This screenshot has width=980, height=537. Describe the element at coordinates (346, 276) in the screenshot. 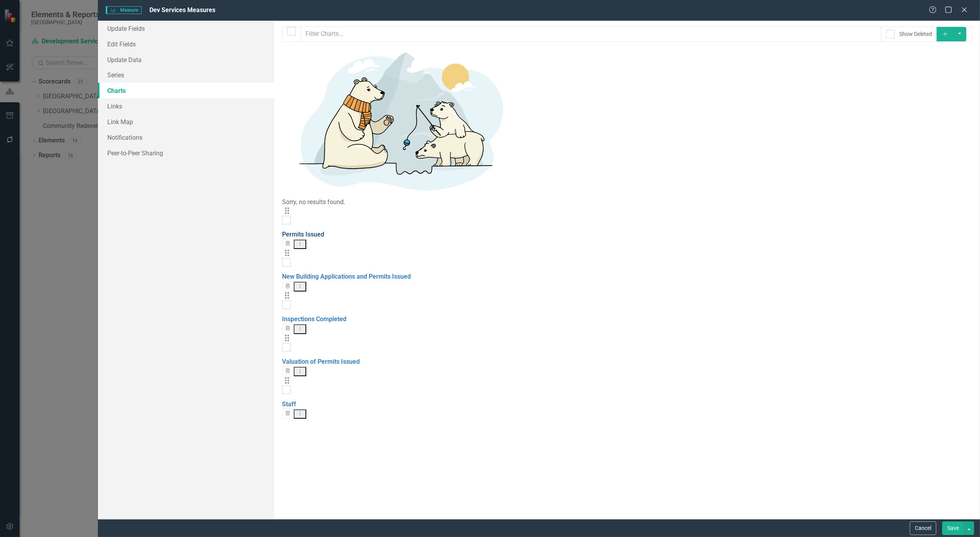

I see `a: New Building Applications and Permits Issued` at that location.